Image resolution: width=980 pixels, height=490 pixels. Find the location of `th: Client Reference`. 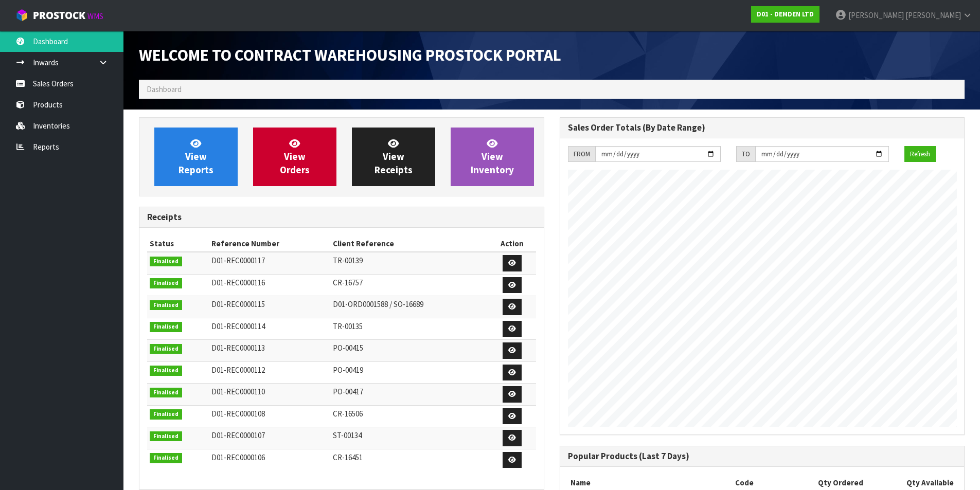

th: Client Reference is located at coordinates (409, 244).